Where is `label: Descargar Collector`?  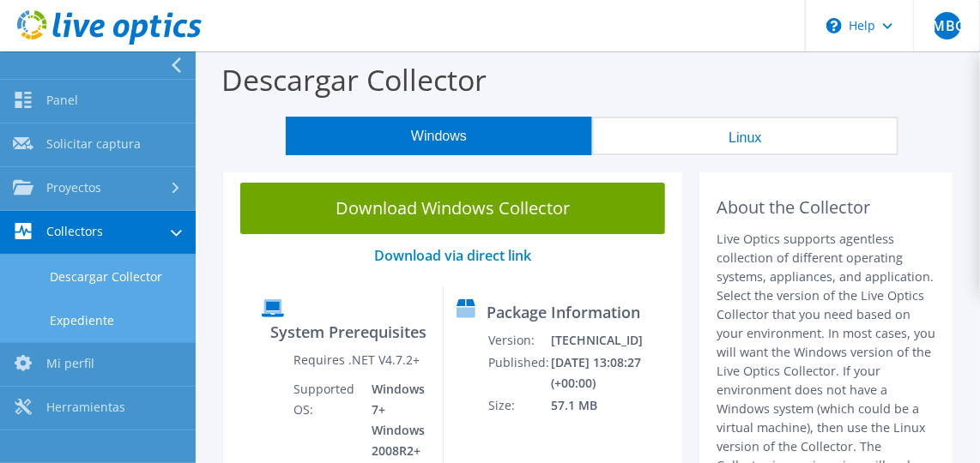 label: Descargar Collector is located at coordinates (353, 79).